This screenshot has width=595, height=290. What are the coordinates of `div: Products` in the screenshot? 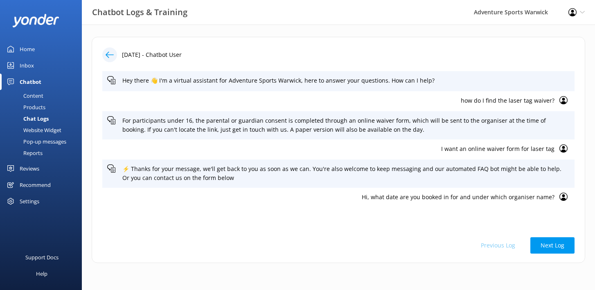 It's located at (25, 107).